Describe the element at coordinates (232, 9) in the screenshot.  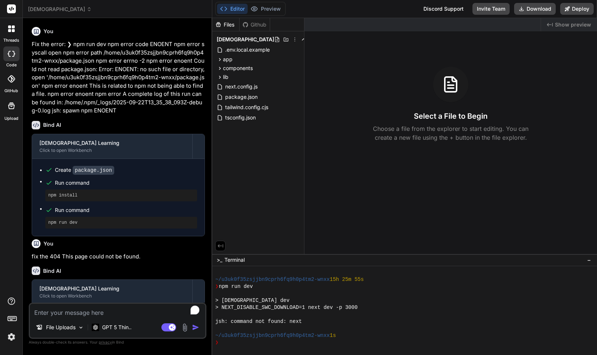
I see `button: Editor` at that location.